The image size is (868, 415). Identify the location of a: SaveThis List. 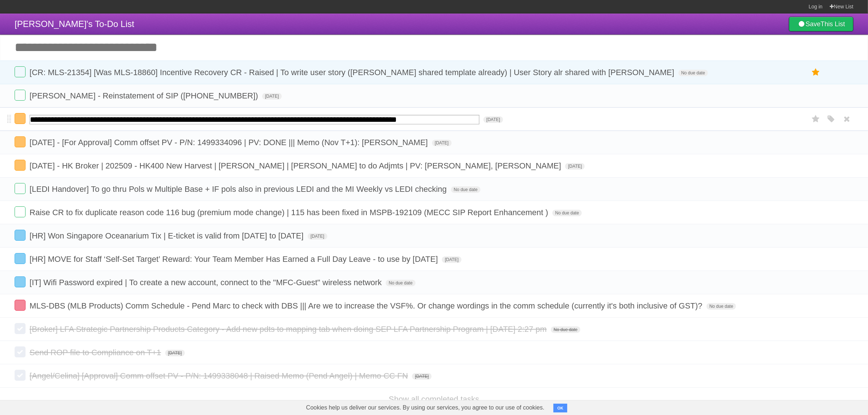
(821, 24).